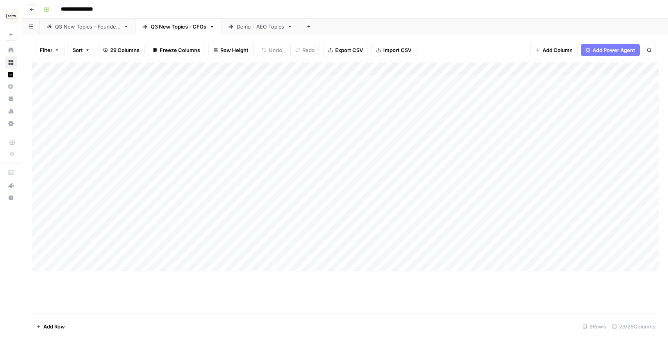 This screenshot has width=668, height=339. I want to click on a: Usage, so click(11, 111).